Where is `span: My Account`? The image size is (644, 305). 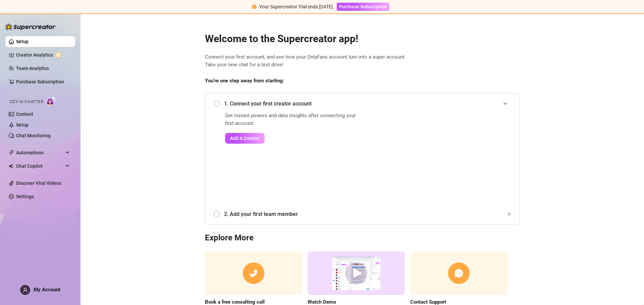 span: My Account is located at coordinates (47, 290).